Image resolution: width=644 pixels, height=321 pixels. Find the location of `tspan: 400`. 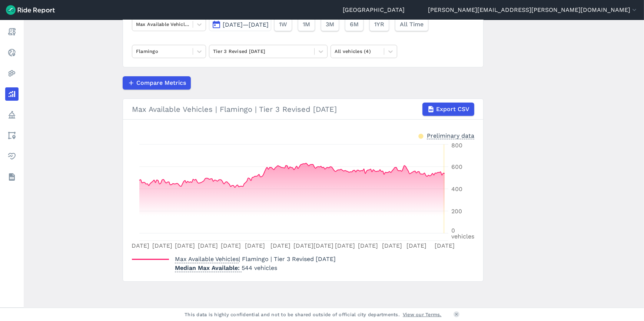

tspan: 400 is located at coordinates (457, 189).